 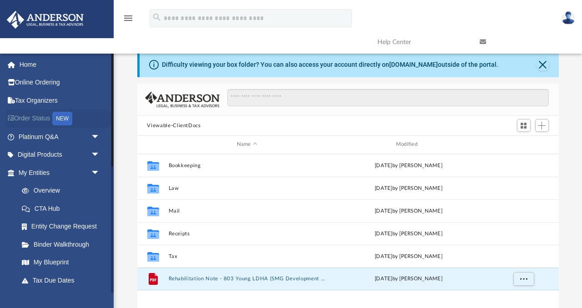 What do you see at coordinates (408, 144) in the screenshot?
I see `div: Modified` at bounding box center [408, 144].